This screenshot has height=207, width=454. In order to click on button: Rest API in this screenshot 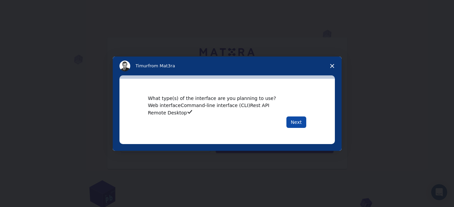, I will do `click(260, 105)`.